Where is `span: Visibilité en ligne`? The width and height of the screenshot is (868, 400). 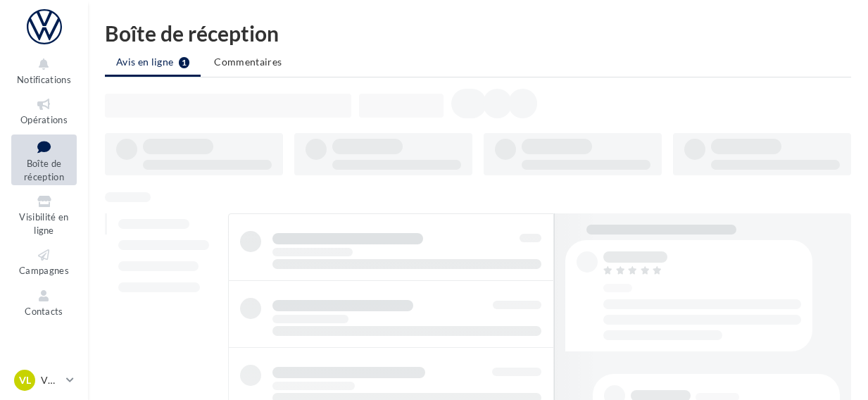
span: Visibilité en ligne is located at coordinates (44, 223).